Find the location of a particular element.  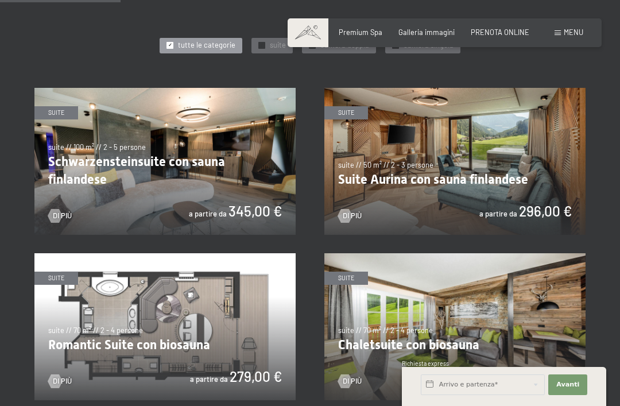

a: Suite Aurina con sauna finlandese is located at coordinates (454, 91).